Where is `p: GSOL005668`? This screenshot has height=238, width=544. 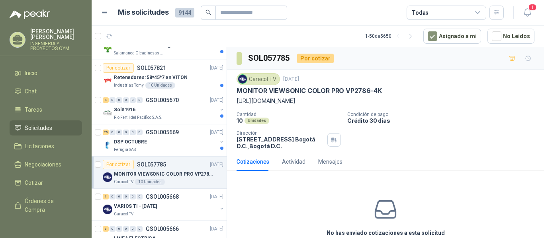 p: GSOL005668 is located at coordinates (162, 197).